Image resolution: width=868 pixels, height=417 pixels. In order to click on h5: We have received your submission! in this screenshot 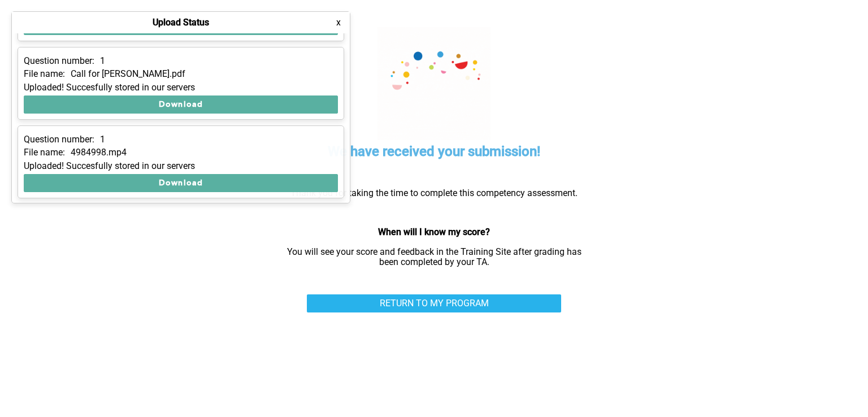, I will do `click(434, 151)`.